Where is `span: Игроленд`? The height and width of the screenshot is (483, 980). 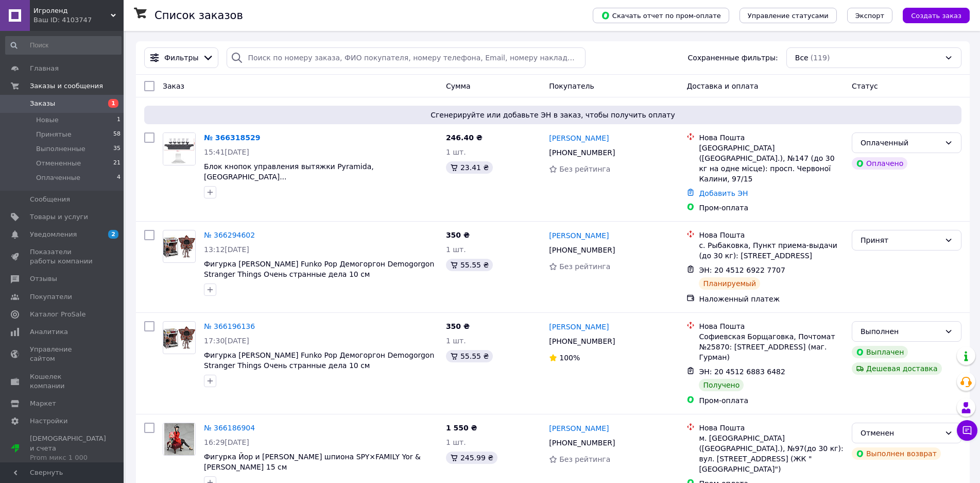 span: Игроленд is located at coordinates (72, 10).